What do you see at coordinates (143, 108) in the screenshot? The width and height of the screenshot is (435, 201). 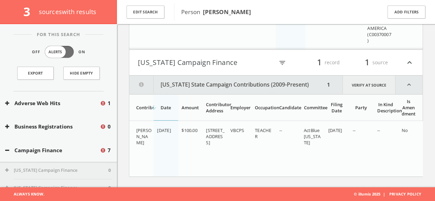 I see `div: Contributor` at bounding box center [143, 108].